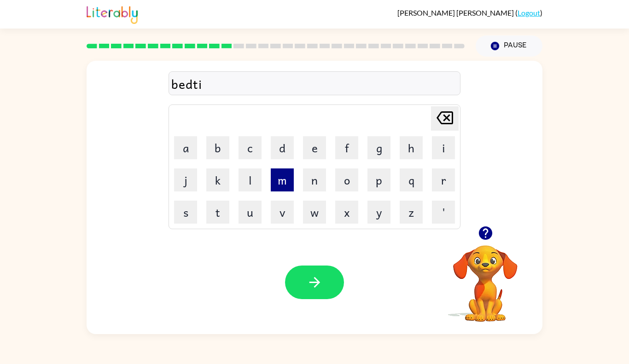 The width and height of the screenshot is (629, 364). What do you see at coordinates (347, 148) in the screenshot?
I see `button: f` at bounding box center [347, 148].